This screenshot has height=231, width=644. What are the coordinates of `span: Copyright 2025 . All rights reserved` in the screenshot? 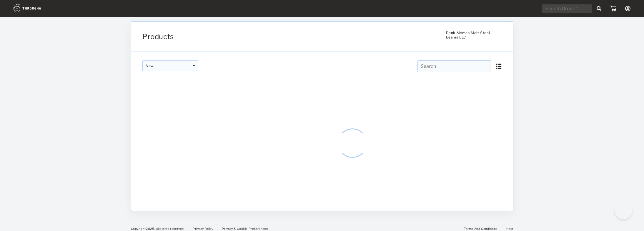 It's located at (157, 228).